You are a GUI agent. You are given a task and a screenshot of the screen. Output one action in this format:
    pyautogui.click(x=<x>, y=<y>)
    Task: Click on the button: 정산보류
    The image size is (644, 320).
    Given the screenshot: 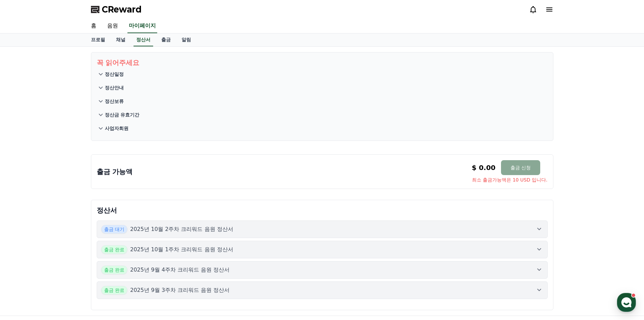 What is the action you would take?
    pyautogui.click(x=322, y=101)
    